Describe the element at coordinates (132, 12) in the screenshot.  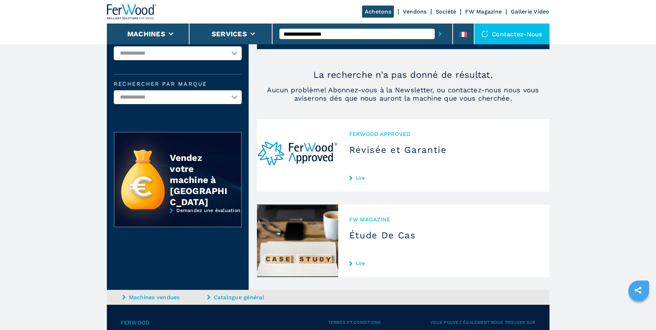
I see `img: Ferwood` at that location.